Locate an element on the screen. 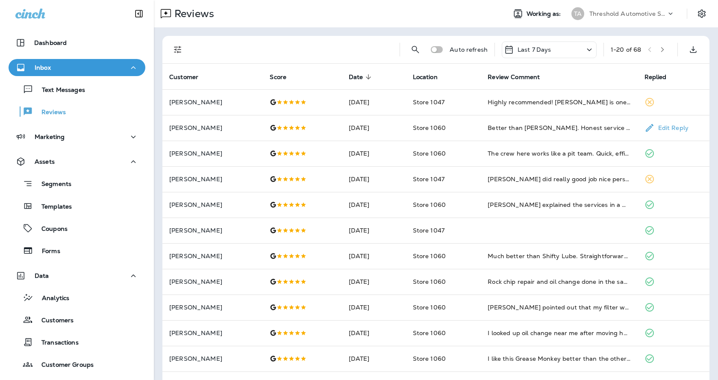 Image resolution: width=718 pixels, height=380 pixels. p: Text Messages is located at coordinates (59, 90).